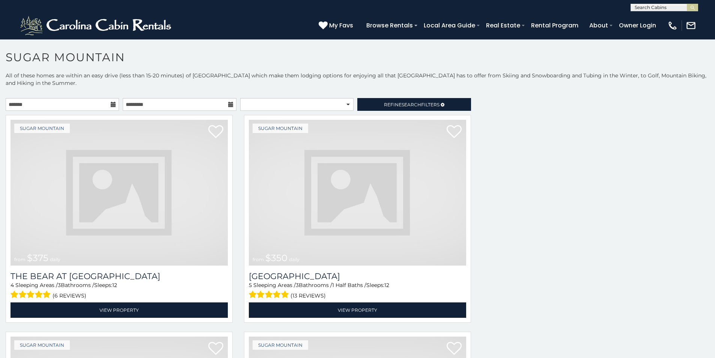 The height and width of the screenshot is (358, 715). What do you see at coordinates (503, 25) in the screenshot?
I see `a: Real Estate` at bounding box center [503, 25].